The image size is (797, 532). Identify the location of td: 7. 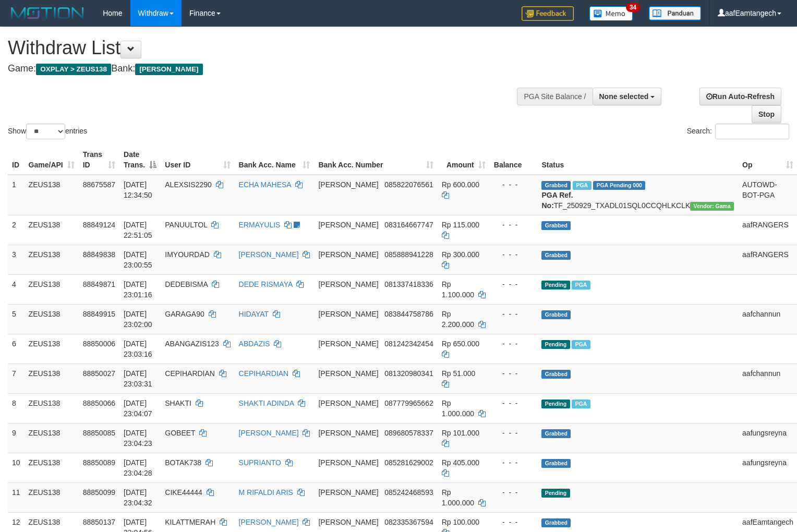
(16, 378).